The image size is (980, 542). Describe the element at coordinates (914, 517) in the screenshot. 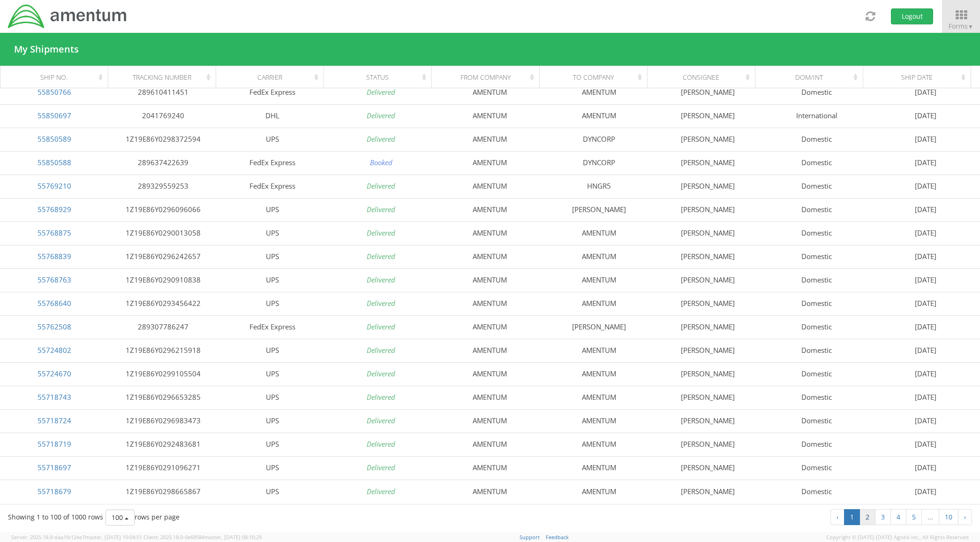

I see `a: to page 5` at that location.